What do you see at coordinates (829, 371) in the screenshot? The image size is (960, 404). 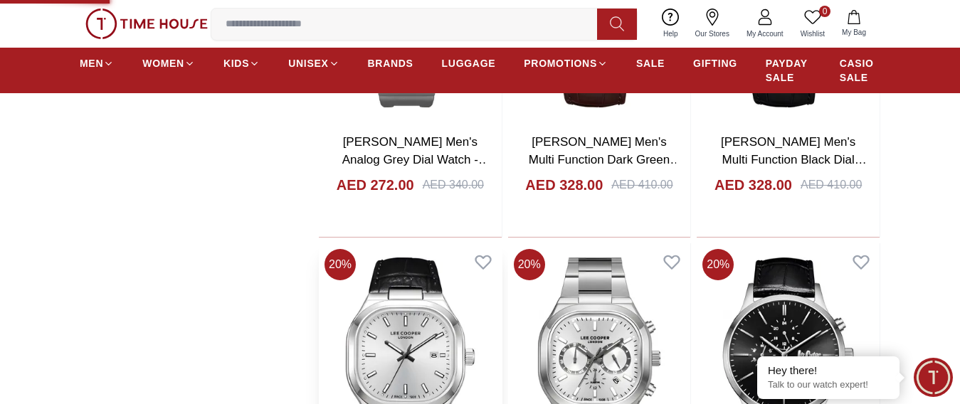 I see `div: Hey there!` at bounding box center [829, 371].